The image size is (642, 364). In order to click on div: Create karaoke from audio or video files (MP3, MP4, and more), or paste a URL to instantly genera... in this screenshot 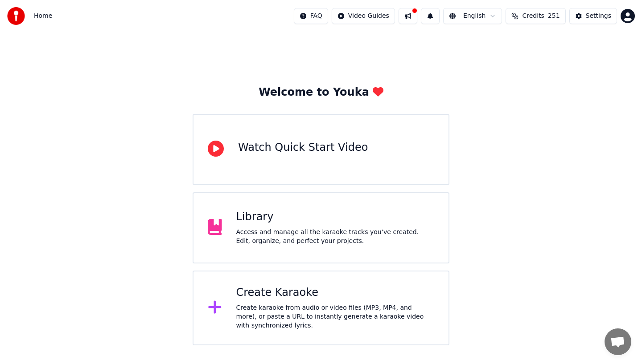, I will do `click(335, 316)`.